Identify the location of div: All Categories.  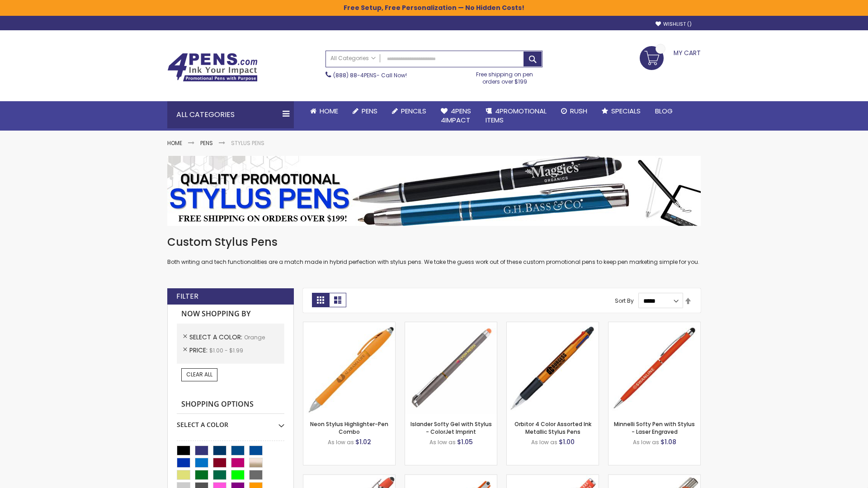
(230, 115).